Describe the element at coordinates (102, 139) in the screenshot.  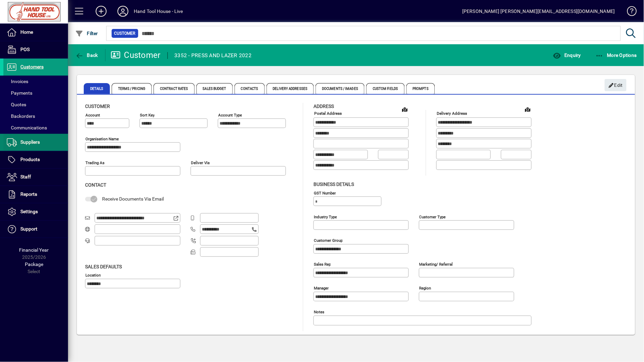
I see `mat-label: Organisation name` at that location.